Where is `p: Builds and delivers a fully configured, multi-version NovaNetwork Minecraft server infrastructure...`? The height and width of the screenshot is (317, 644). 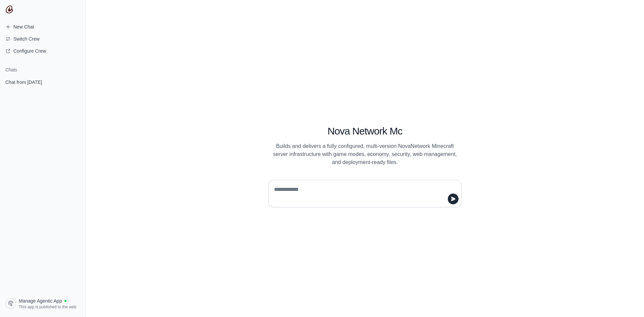 p: Builds and delivers a fully configured, multi-version NovaNetwork Minecraft server infrastructure... is located at coordinates (365, 154).